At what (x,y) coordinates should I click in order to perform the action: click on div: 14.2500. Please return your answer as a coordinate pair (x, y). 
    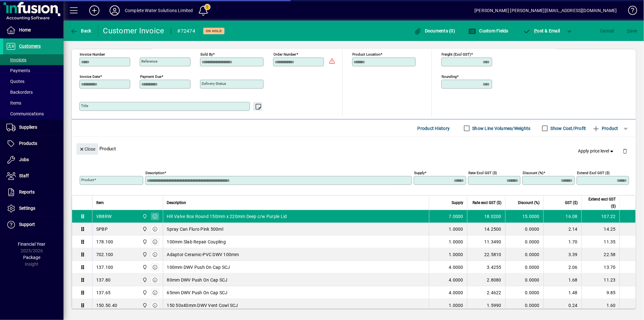
    Looking at the image, I should click on (487, 229).